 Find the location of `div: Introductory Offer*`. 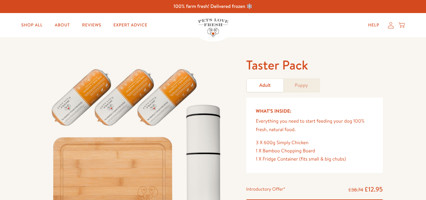

div: Introductory Offer* is located at coordinates (265, 189).